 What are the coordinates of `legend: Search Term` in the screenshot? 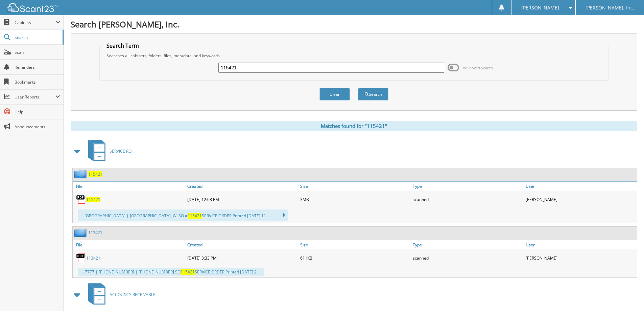 It's located at (123, 46).